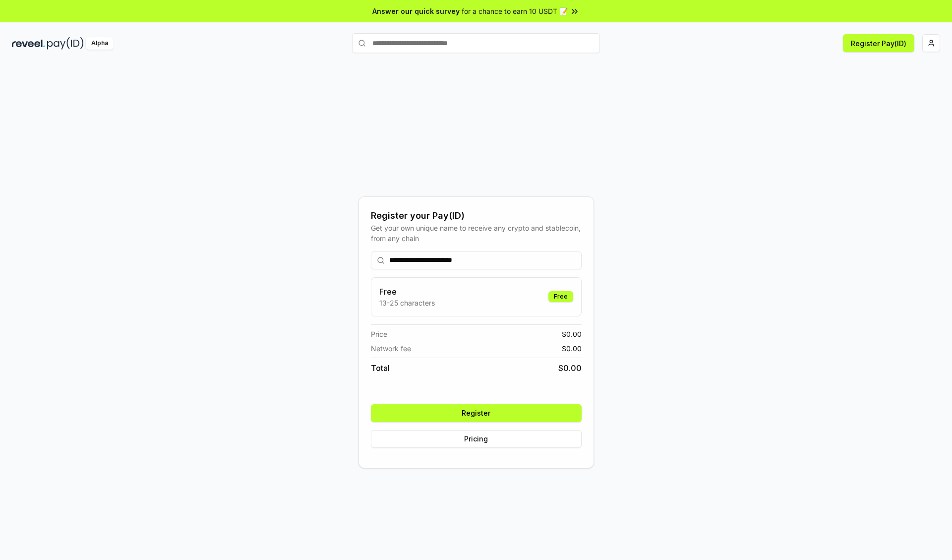 The width and height of the screenshot is (952, 560). I want to click on span: Total, so click(381, 368).